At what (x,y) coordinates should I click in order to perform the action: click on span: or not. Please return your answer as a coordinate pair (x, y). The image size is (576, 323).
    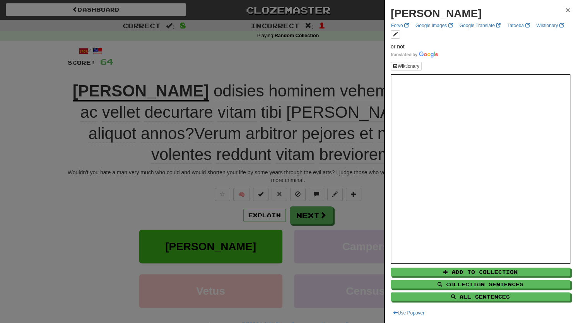
    Looking at the image, I should click on (398, 46).